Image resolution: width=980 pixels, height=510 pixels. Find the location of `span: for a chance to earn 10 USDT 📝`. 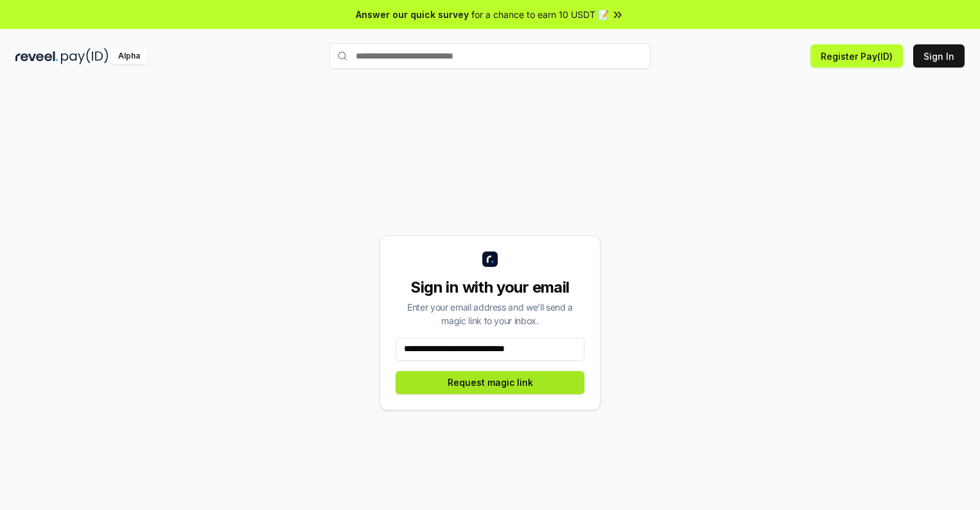

span: for a chance to earn 10 USDT 📝 is located at coordinates (540, 14).